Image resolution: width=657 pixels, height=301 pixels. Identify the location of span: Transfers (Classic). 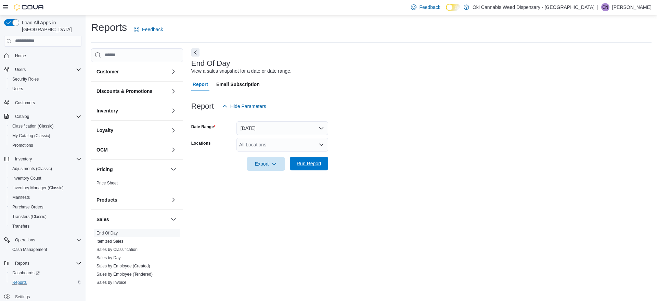
(29, 216).